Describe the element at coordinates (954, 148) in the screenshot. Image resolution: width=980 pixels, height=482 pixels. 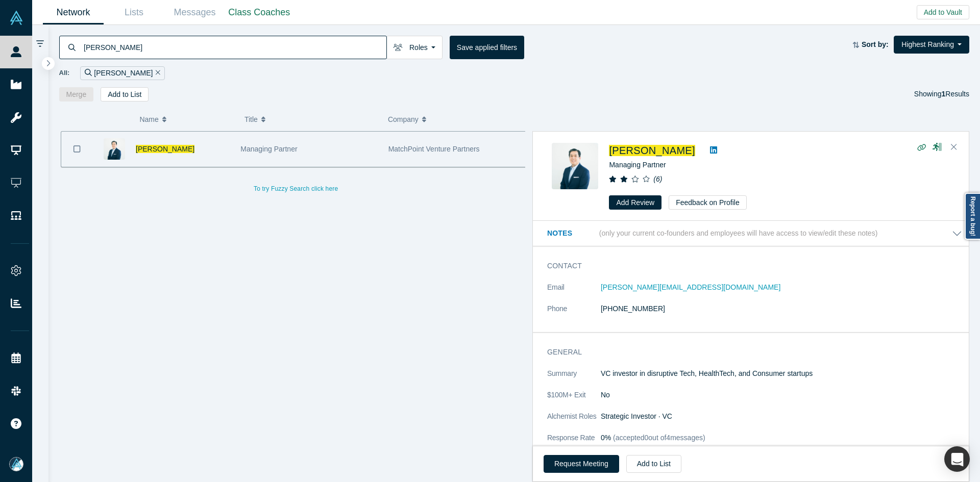
I see `button: Close` at that location.